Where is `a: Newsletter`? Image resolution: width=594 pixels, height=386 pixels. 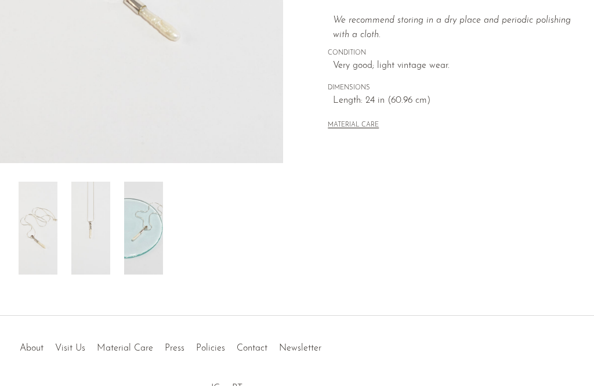 a: Newsletter is located at coordinates (300, 348).